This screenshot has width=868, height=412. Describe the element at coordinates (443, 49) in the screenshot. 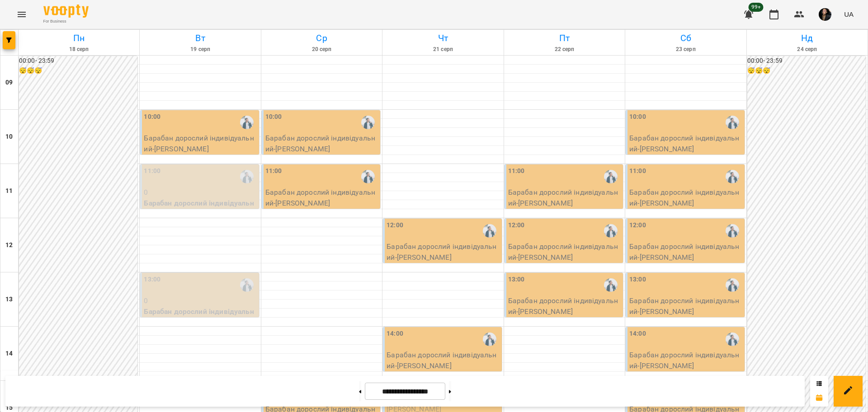

I see `h6: 21 серп` at that location.